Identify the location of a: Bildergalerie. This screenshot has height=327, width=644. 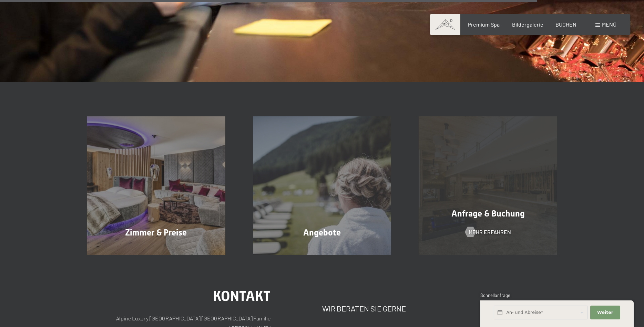
(527, 24).